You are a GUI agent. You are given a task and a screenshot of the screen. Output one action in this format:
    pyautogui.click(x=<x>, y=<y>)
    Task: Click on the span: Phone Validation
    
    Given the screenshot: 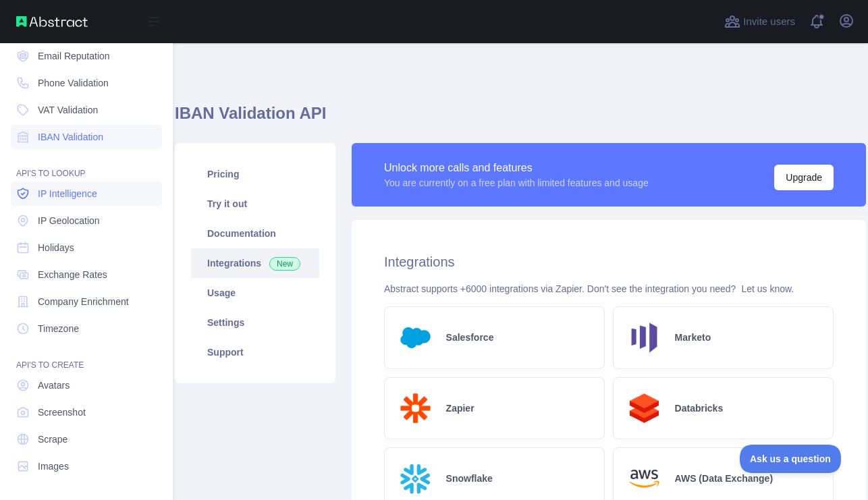 What is the action you would take?
    pyautogui.click(x=73, y=83)
    